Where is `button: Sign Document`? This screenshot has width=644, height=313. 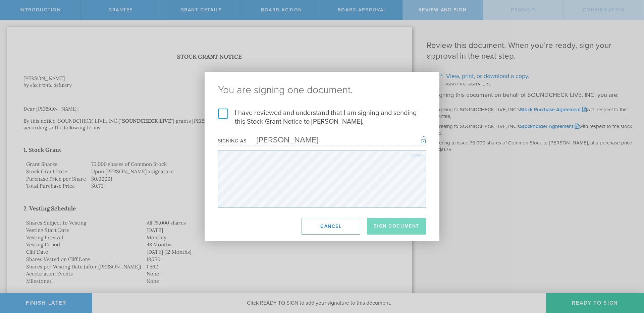 button: Sign Document is located at coordinates (397, 226).